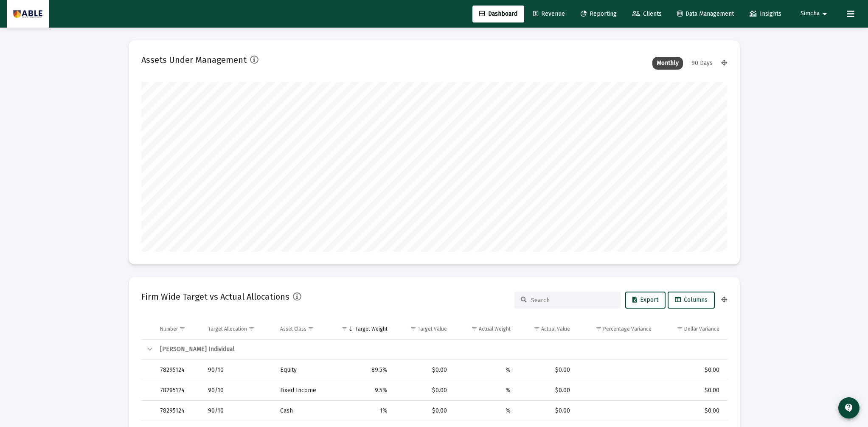 The image size is (868, 427). Describe the element at coordinates (169, 329) in the screenshot. I see `div: Number` at that location.